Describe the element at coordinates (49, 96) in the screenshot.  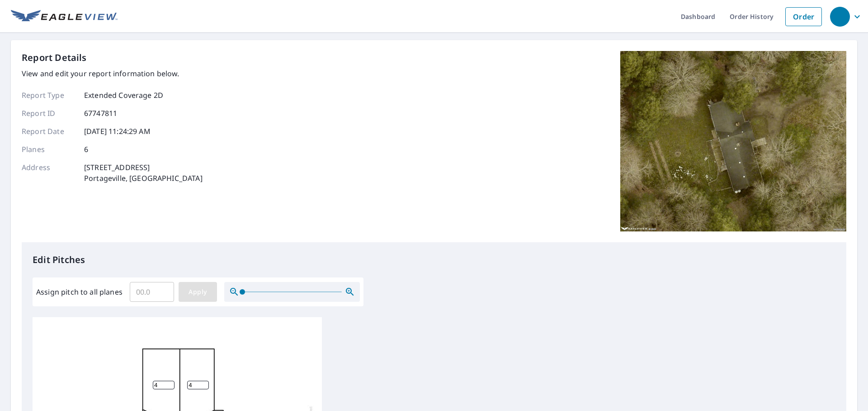
I see `p: Report Type` at that location.